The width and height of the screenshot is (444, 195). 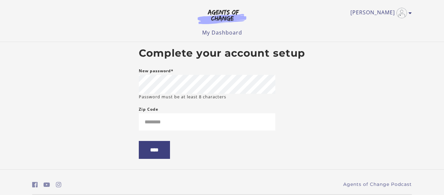 What do you see at coordinates (377, 184) in the screenshot?
I see `a: Agents of Change Podcast` at bounding box center [377, 184].